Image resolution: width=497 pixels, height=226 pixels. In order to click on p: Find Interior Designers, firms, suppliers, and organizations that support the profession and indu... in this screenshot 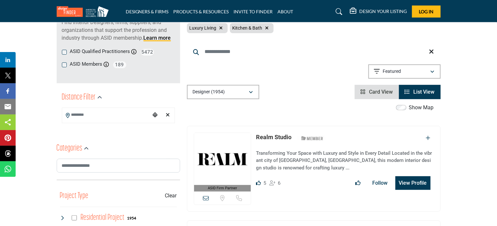, I will do `click(118, 30)`.